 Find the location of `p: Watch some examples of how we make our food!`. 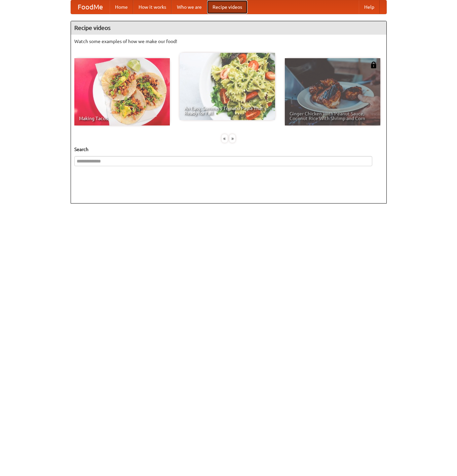

p: Watch some examples of how we make our food! is located at coordinates (228, 41).